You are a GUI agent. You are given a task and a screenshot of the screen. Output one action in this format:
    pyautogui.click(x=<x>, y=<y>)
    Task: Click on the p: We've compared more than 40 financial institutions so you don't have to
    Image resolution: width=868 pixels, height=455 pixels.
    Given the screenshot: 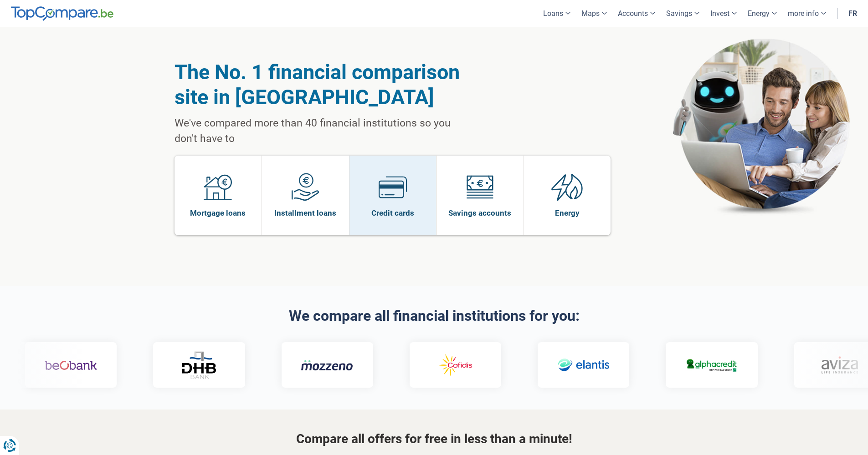 What is the action you would take?
    pyautogui.click(x=317, y=131)
    